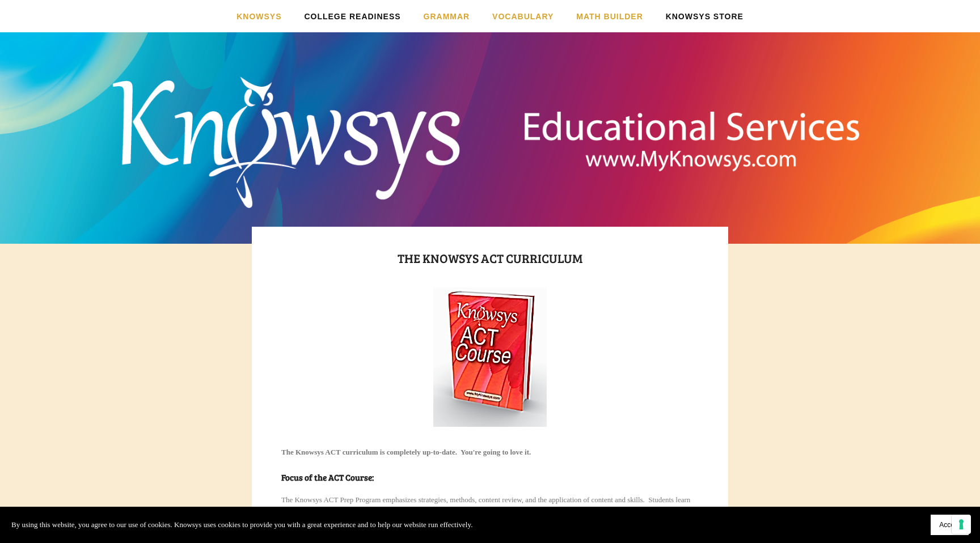 The width and height of the screenshot is (980, 543). What do you see at coordinates (490, 125) in the screenshot?
I see `a: Knowsys Educational Services` at bounding box center [490, 125].